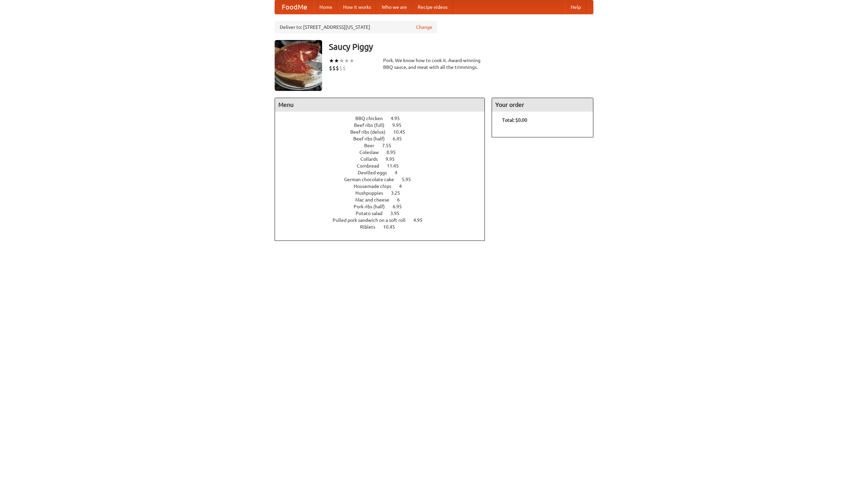 The height and width of the screenshot is (480, 868). Describe the element at coordinates (295, 7) in the screenshot. I see `a: FoodMe` at that location.